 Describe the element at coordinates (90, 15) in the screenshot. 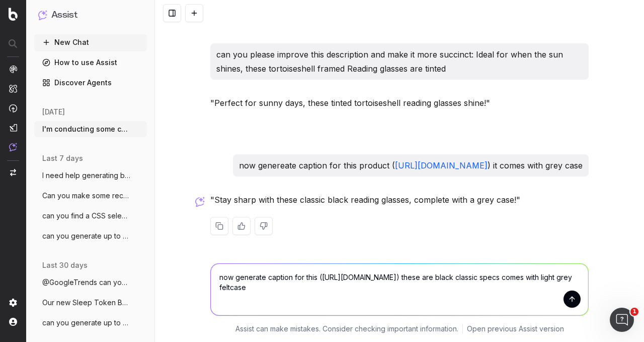

I see `button: Assist` at that location.